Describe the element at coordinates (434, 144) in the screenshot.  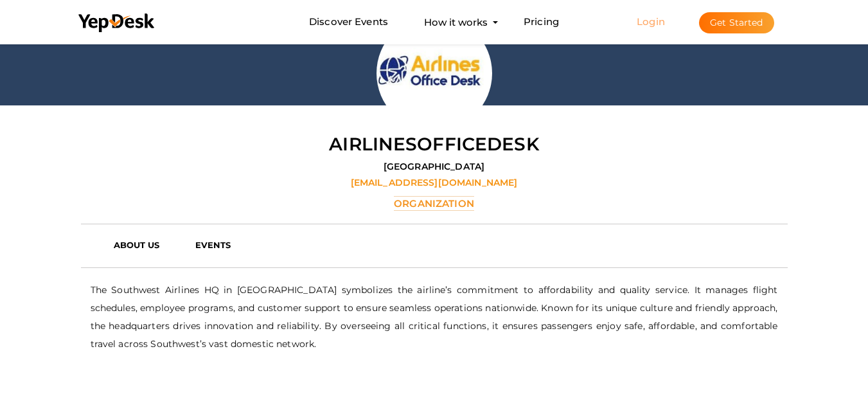
I see `label: Airlinesofficedesk` at that location.